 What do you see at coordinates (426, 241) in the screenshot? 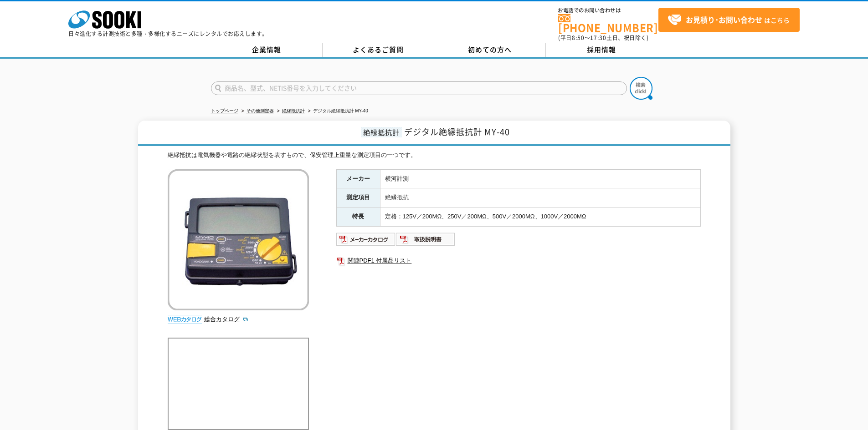
I see `a: 取扱説明書` at bounding box center [426, 241].